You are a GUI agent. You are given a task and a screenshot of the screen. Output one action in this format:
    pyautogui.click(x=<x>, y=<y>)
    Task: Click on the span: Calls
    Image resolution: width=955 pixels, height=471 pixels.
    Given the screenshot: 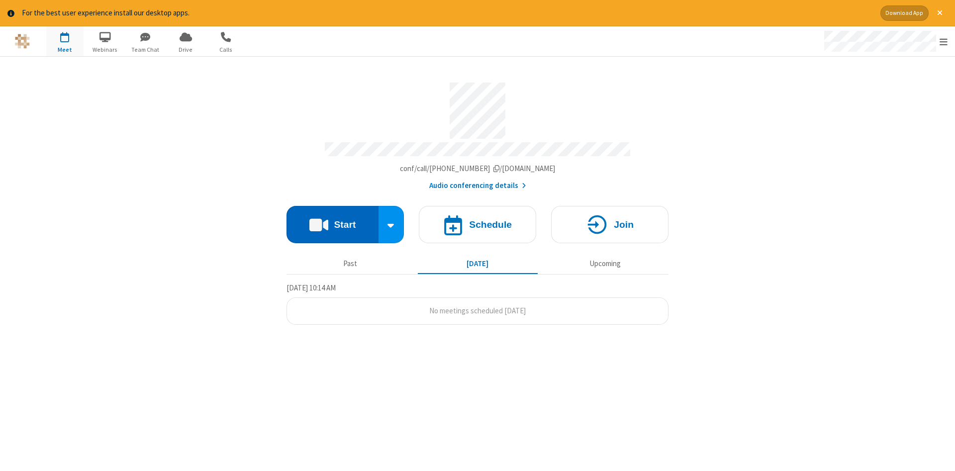 What is the action you would take?
    pyautogui.click(x=226, y=50)
    